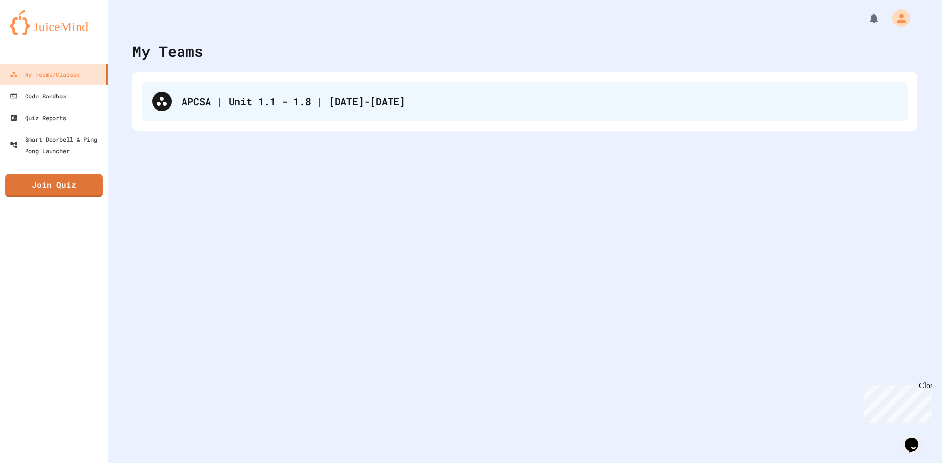 The image size is (942, 463). Describe the element at coordinates (54, 186) in the screenshot. I see `a: Join Quiz` at that location.